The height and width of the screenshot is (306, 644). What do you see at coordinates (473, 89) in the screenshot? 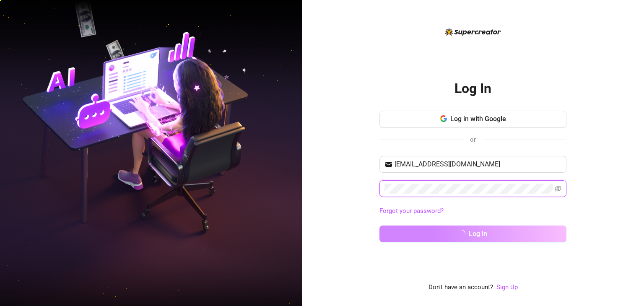
I see `h2: Log In` at bounding box center [473, 89].